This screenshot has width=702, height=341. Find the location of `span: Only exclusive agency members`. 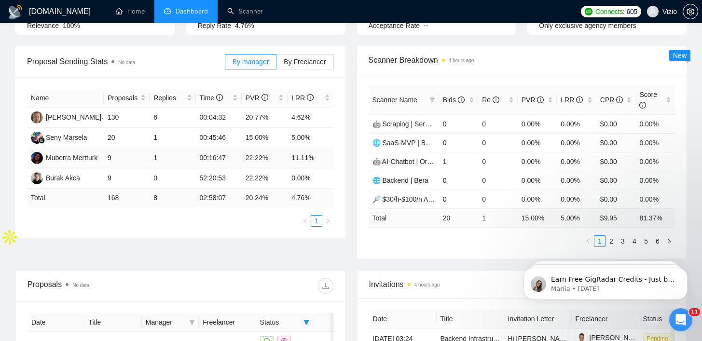

span: Only exclusive agency members is located at coordinates (588, 26).